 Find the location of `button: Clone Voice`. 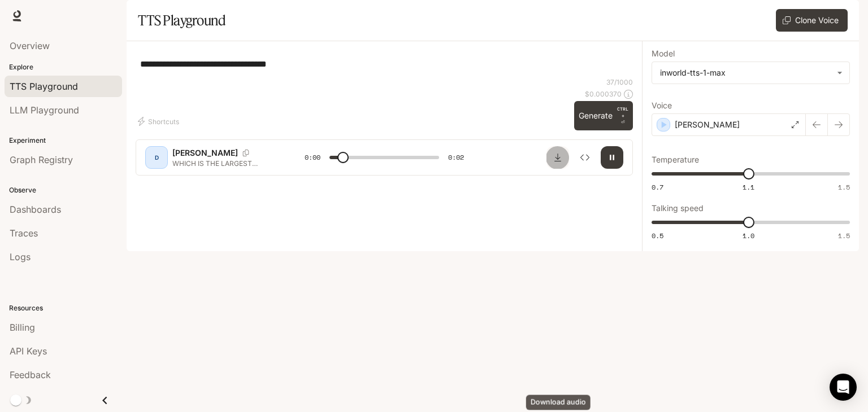

button: Clone Voice is located at coordinates (811, 21).